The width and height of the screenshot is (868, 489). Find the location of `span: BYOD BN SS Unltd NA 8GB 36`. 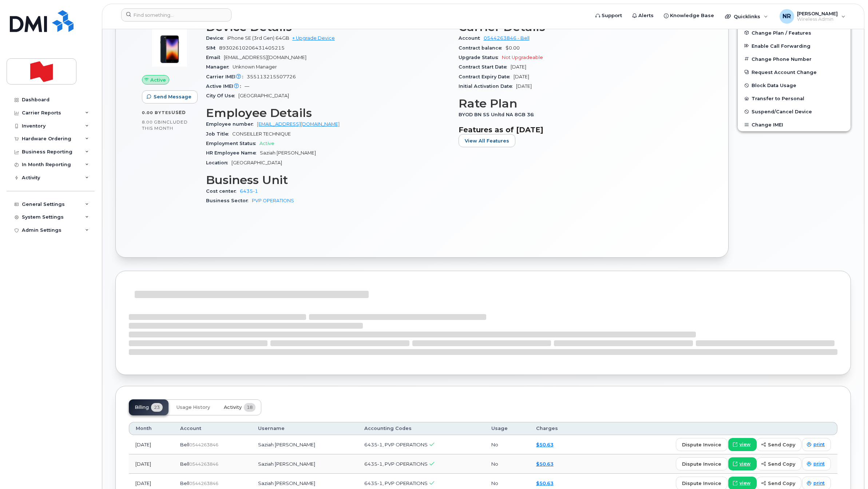

span: BYOD BN SS Unltd NA 8GB 36 is located at coordinates (498, 114).